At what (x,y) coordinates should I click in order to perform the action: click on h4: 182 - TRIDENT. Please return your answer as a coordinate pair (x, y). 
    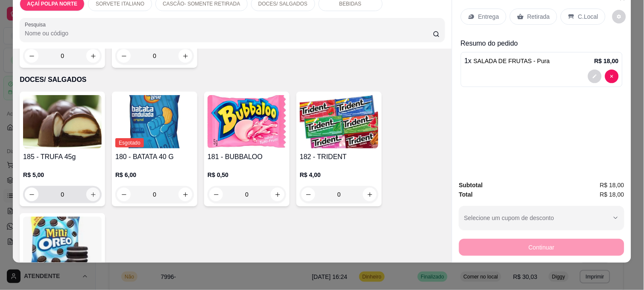
    Looking at the image, I should click on (339, 157).